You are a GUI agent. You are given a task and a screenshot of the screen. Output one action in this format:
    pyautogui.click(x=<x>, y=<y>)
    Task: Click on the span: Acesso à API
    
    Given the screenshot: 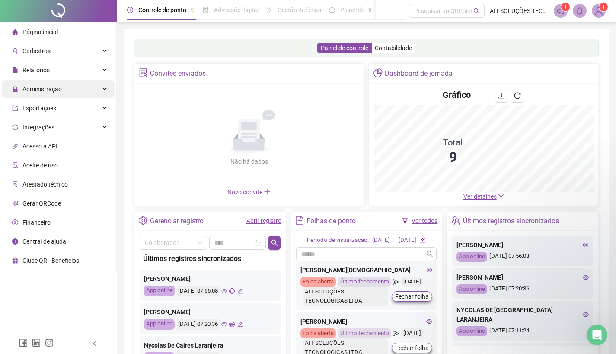 What is the action you would take?
    pyautogui.click(x=40, y=146)
    